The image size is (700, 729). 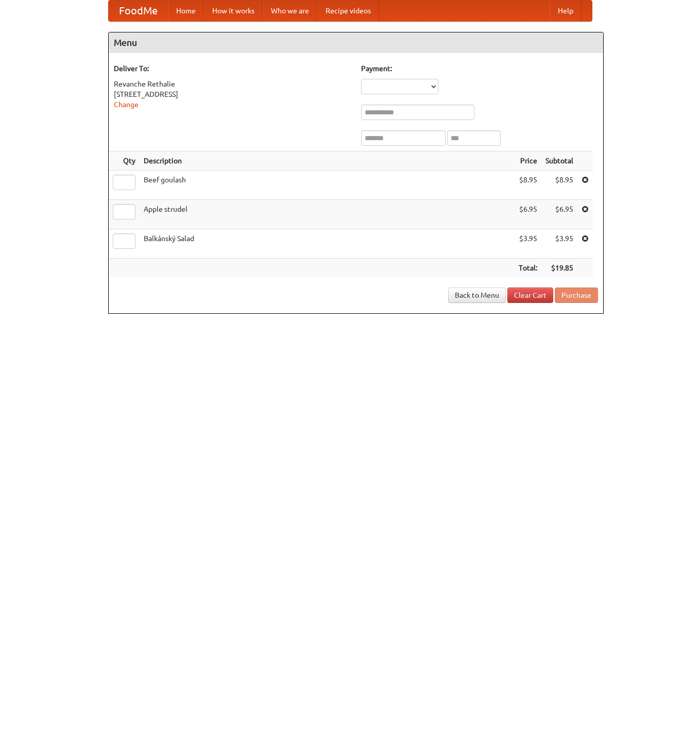 I want to click on th: $19.85, so click(x=560, y=268).